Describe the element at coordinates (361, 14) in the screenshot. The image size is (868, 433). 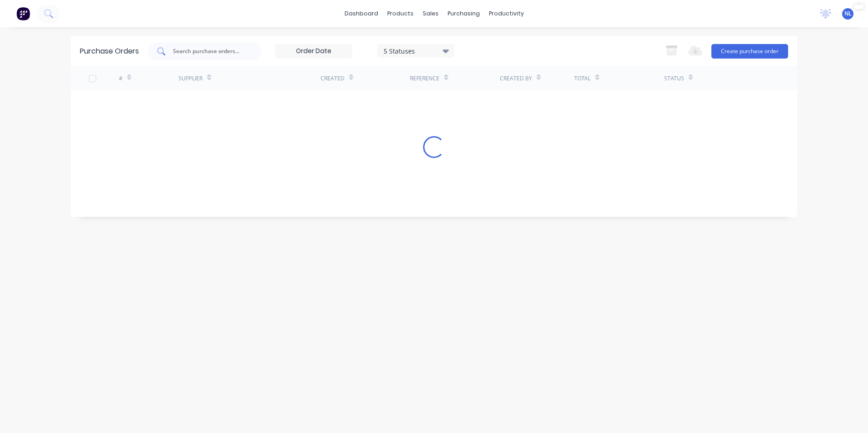
I see `a: dashboard` at that location.